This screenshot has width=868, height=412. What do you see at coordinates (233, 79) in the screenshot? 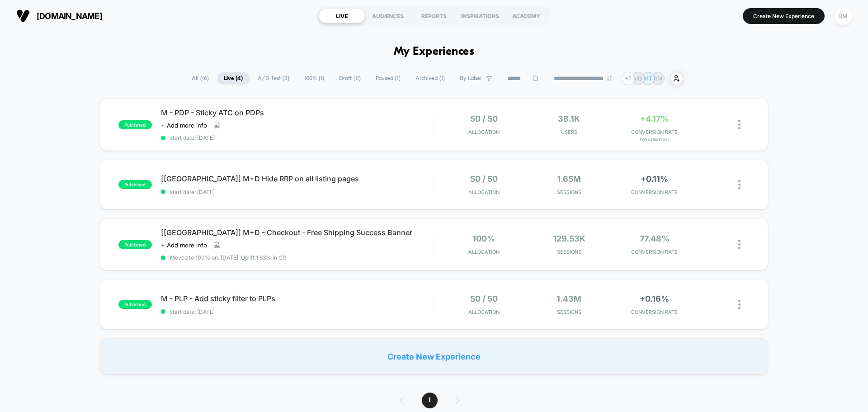
I see `span: Live ( 4 )` at bounding box center [233, 79].